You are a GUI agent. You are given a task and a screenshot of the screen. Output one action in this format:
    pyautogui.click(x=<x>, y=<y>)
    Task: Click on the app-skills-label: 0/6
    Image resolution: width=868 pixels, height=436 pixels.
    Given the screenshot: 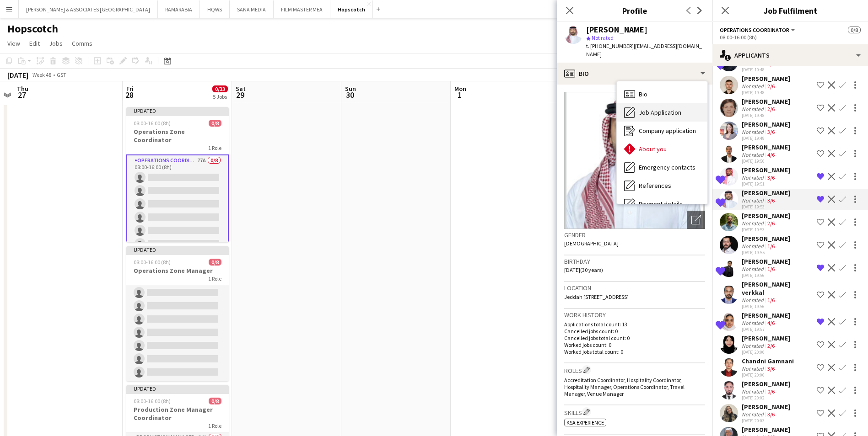 What is the action you would take?
    pyautogui.click(x=771, y=391)
    